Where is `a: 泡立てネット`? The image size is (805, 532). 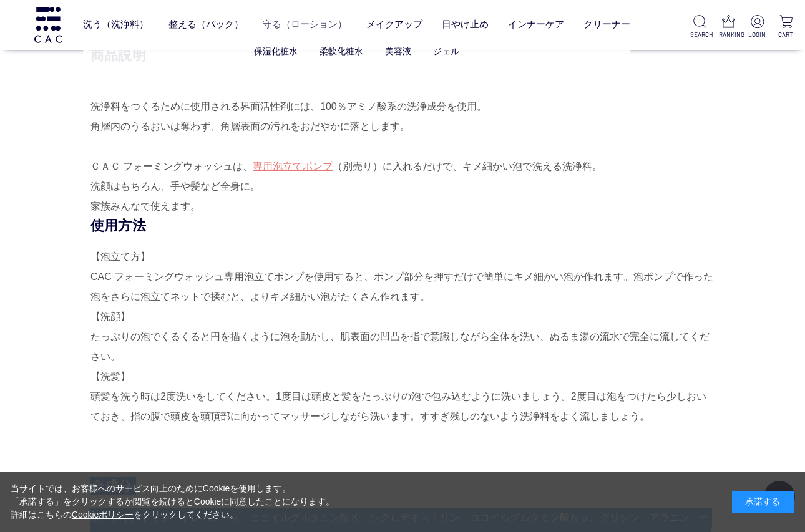
a: 泡立てネット is located at coordinates (170, 296).